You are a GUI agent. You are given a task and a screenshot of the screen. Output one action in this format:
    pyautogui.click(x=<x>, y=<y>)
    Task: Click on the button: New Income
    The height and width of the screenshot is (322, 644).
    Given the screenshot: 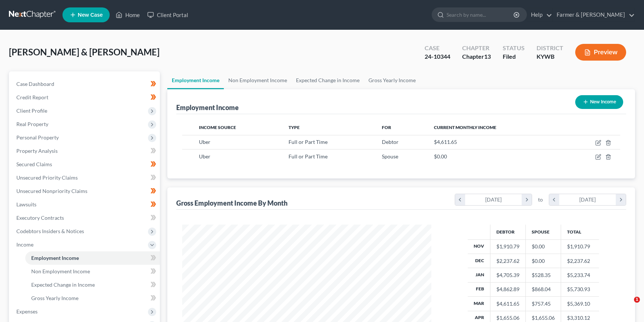 What is the action you would take?
    pyautogui.click(x=599, y=102)
    